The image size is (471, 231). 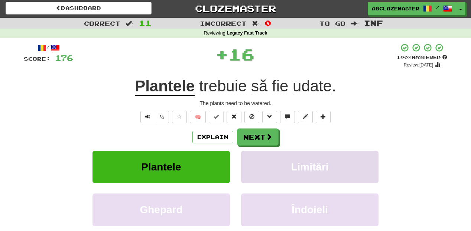 What do you see at coordinates (373, 23) in the screenshot?
I see `span: Inf` at bounding box center [373, 23].